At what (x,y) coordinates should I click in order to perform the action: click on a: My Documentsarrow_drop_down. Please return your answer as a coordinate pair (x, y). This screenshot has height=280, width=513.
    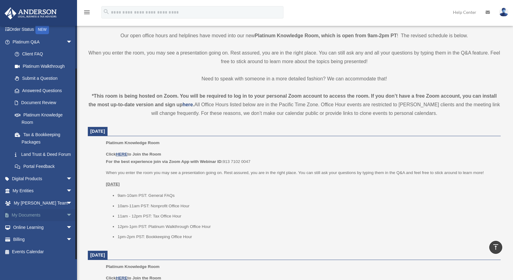
    Looking at the image, I should click on (43, 215).